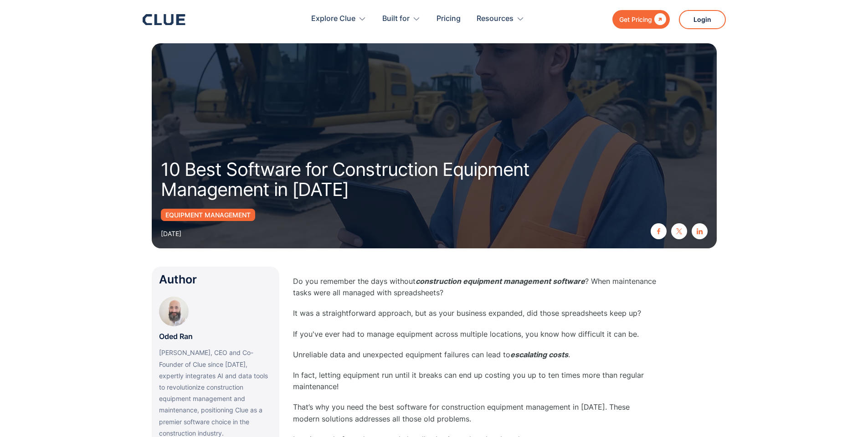 The height and width of the screenshot is (437, 868). What do you see at coordinates (208, 215) in the screenshot?
I see `div: Equipment Management` at bounding box center [208, 215].